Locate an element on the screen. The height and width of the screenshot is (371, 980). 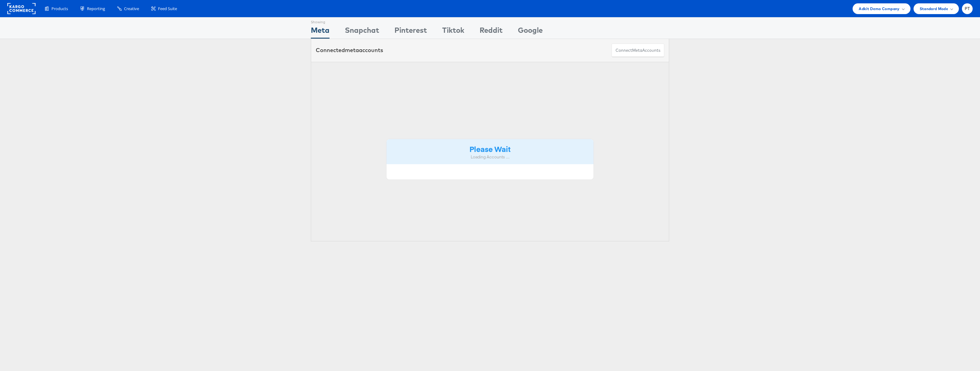
span: Feed Suite is located at coordinates (168, 8).